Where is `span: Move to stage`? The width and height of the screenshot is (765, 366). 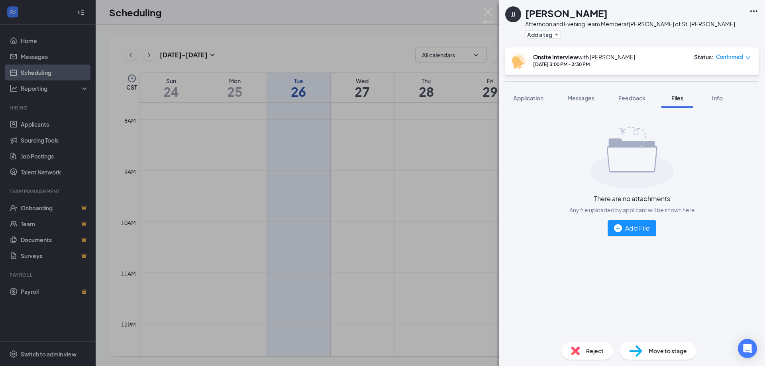 span: Move to stage is located at coordinates (668, 351).